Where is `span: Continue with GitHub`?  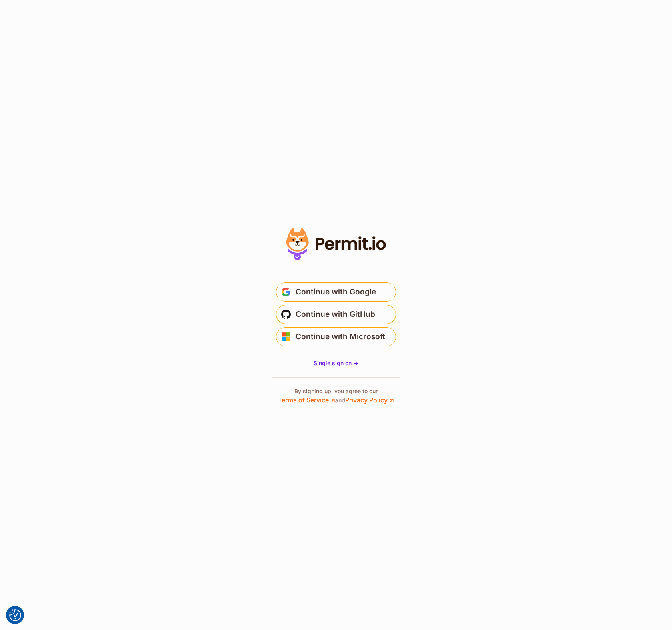
span: Continue with GitHub is located at coordinates (336, 314).